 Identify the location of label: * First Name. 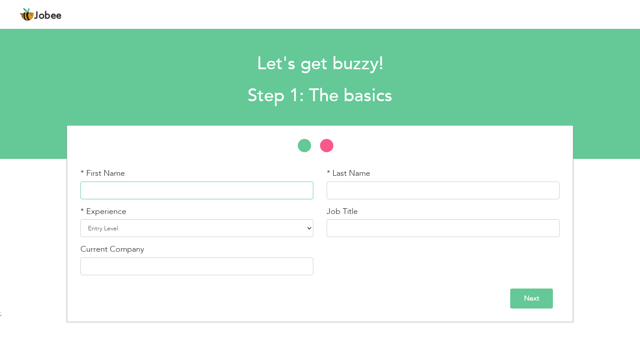
(103, 174).